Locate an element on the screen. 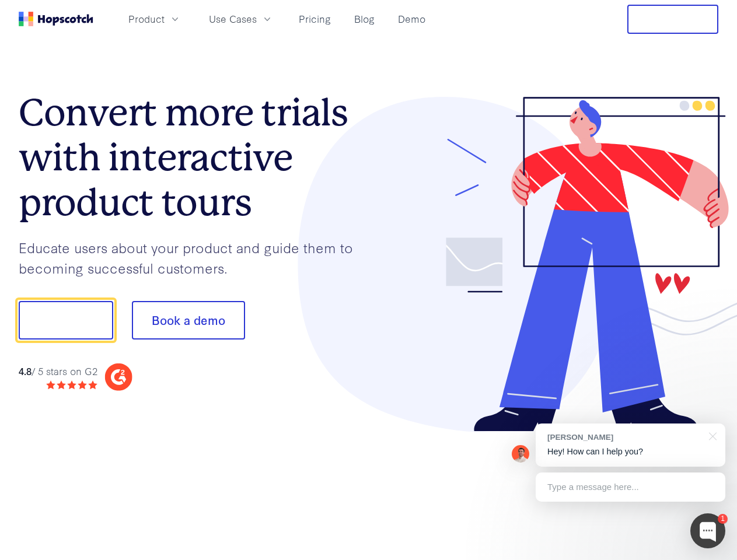 The image size is (737, 560). a: Blog is located at coordinates (364, 18).